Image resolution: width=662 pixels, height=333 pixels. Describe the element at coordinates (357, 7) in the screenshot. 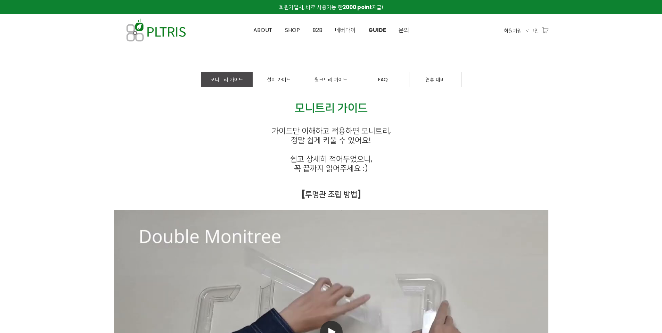

I see `strong: 2000 point` at that location.